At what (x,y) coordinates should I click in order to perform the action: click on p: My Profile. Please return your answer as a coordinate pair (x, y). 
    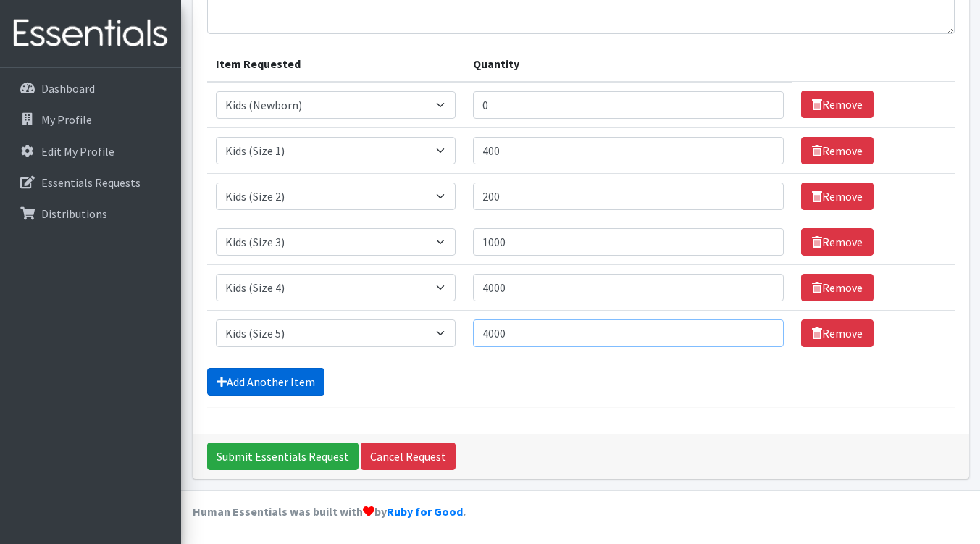
    Looking at the image, I should click on (67, 120).